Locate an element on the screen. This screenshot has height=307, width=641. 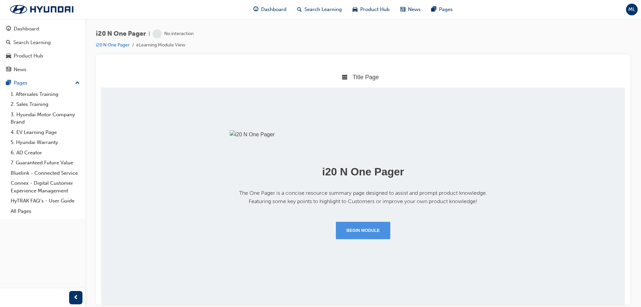
a: guage-iconDashboard is located at coordinates (270, 9).